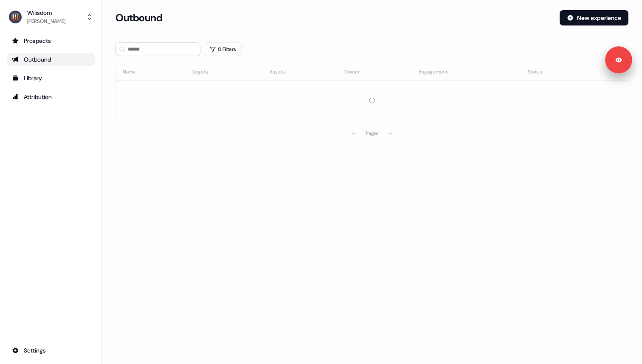 The width and height of the screenshot is (642, 364). I want to click on div: Settings, so click(51, 350).